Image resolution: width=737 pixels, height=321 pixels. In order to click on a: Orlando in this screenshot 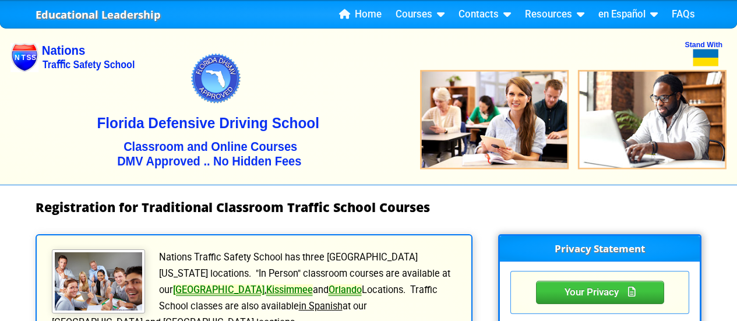, I will do `click(345, 290)`.